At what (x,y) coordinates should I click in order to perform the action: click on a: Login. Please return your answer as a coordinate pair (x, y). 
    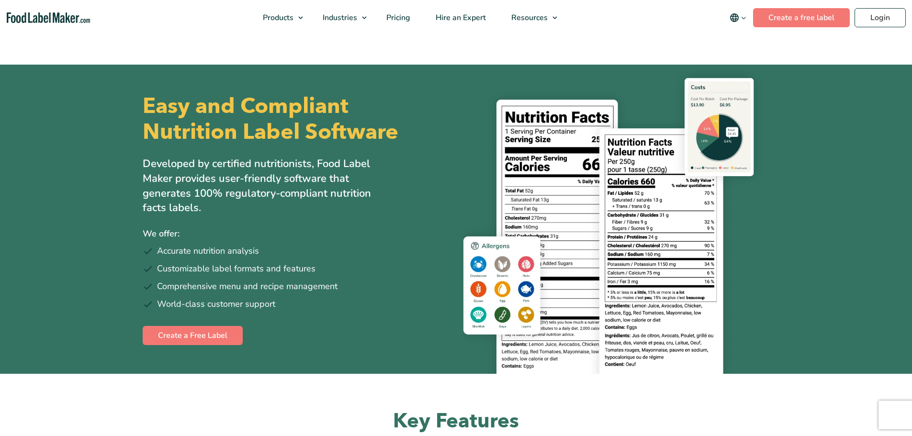
    Looking at the image, I should click on (880, 18).